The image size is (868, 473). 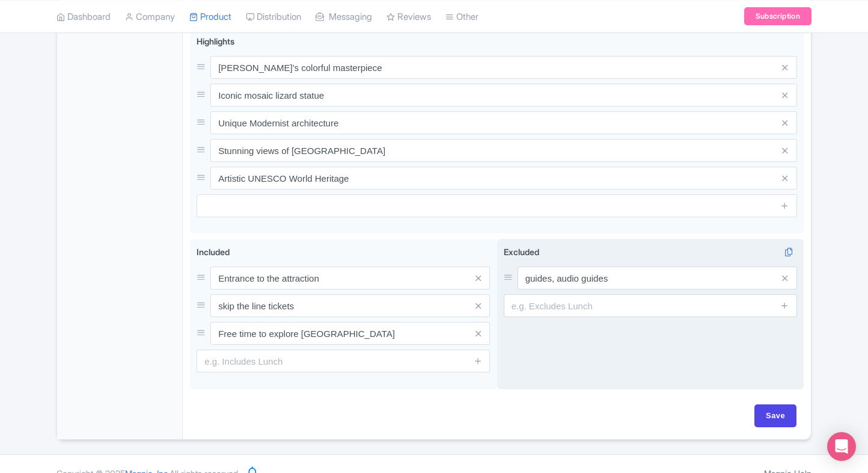 What do you see at coordinates (521, 252) in the screenshot?
I see `span: Excluded` at bounding box center [521, 252].